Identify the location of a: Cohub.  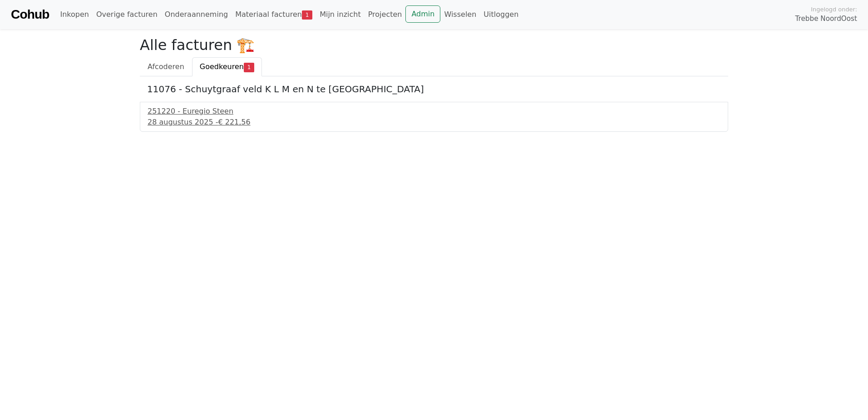
(30, 14).